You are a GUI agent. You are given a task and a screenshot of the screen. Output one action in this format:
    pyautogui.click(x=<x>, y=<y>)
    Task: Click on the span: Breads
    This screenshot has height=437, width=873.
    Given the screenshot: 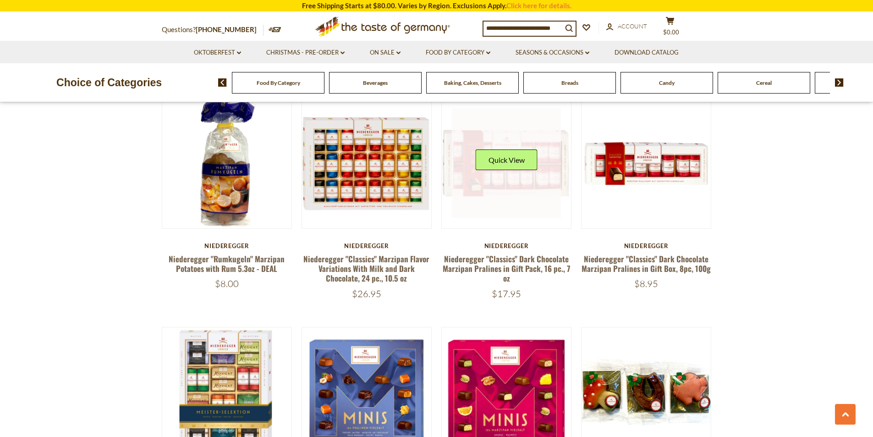 What is the action you would take?
    pyautogui.click(x=570, y=83)
    